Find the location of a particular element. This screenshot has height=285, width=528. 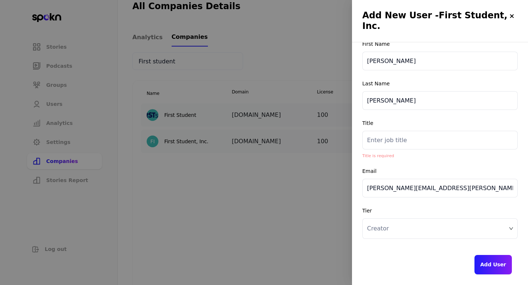

input: Enter last name is located at coordinates (440, 100).